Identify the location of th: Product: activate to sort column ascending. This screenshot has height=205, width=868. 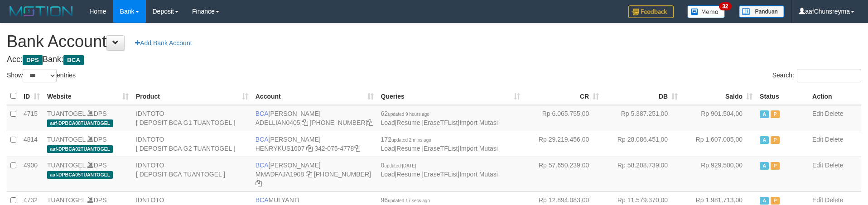
(192, 96).